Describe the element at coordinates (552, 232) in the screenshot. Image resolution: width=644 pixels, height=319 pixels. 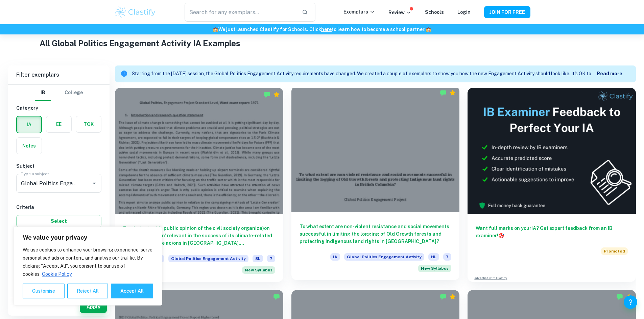
I see `h6: Want full marks on your IA ? Get expert feedback from an IB examiner!` at that location.